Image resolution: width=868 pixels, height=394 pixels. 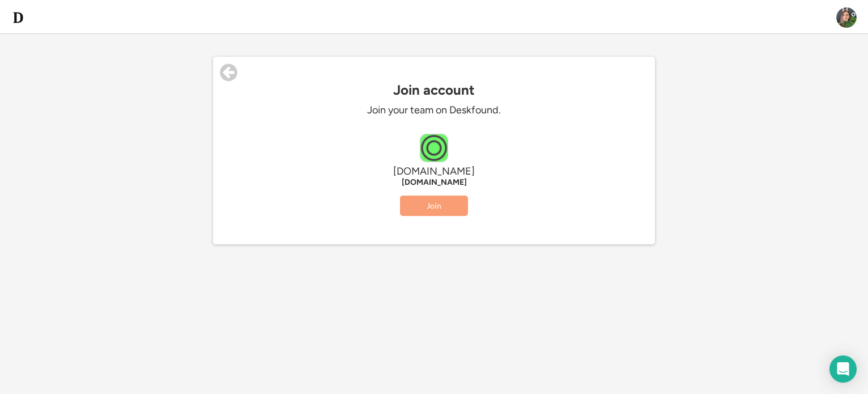 I want to click on img: d-whitebg.png, so click(x=18, y=18).